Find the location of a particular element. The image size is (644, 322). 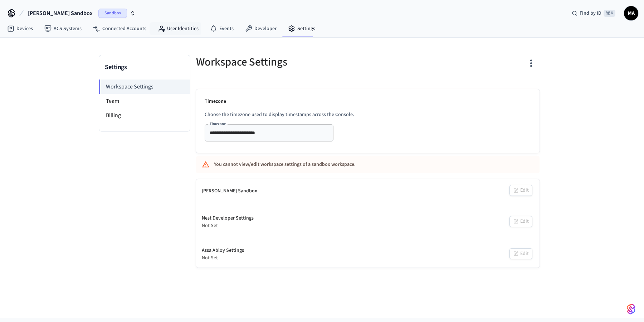

a: User Identities is located at coordinates (178, 29).